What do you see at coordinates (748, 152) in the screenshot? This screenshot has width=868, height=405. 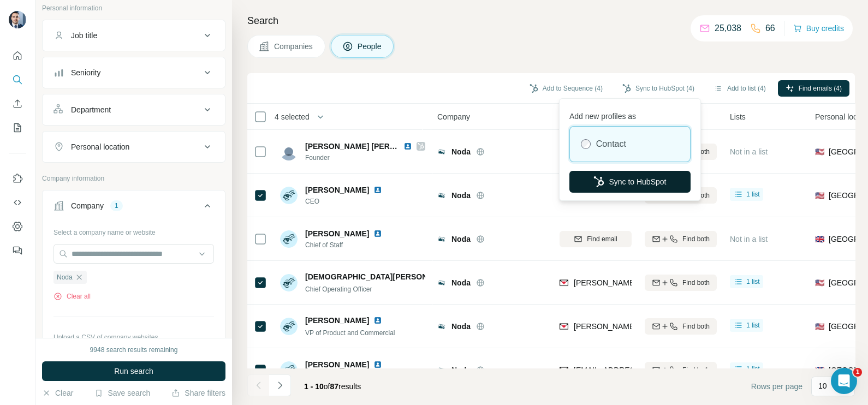 I see `span: Not in a list` at bounding box center [748, 152].